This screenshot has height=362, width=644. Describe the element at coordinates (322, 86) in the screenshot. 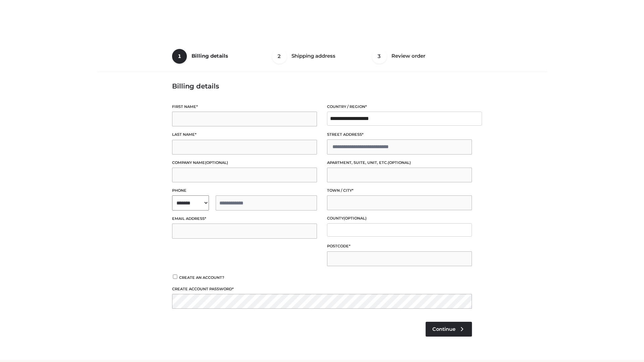

I see `h3: Billing details` at that location.